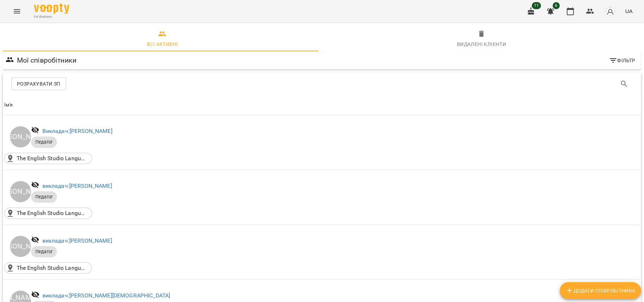 The image size is (644, 302). What do you see at coordinates (51, 17) in the screenshot?
I see `span: For Business` at bounding box center [51, 17].